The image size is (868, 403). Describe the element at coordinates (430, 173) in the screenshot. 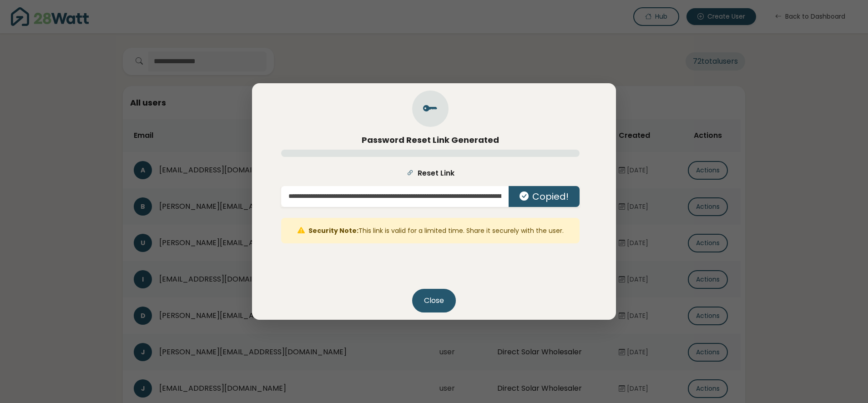

I see `label: Reset Link` at that location.